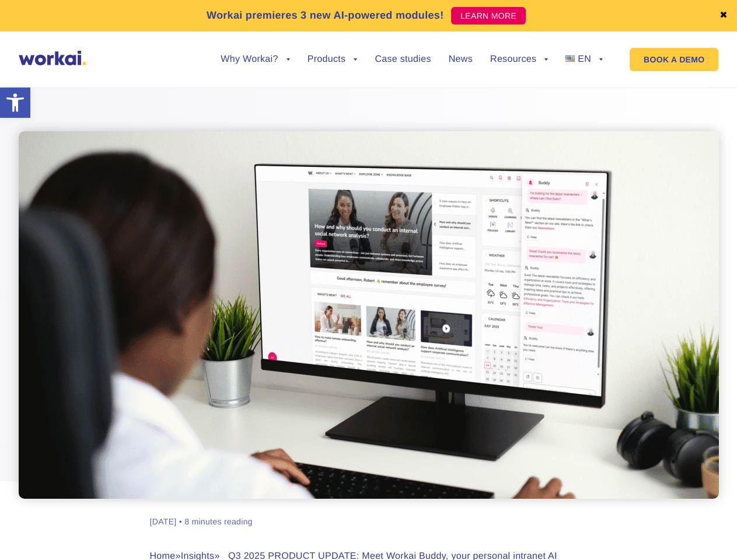 Image resolution: width=737 pixels, height=560 pixels. I want to click on a: Why Workai?, so click(255, 60).